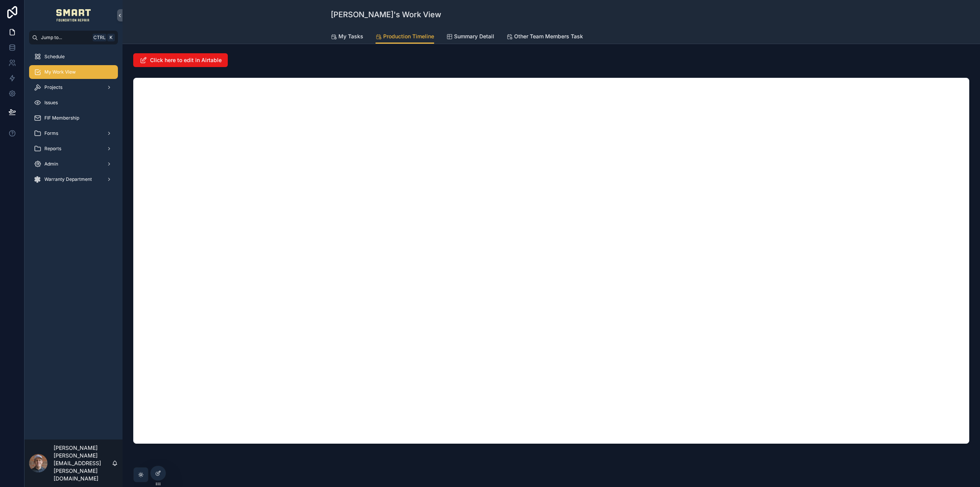  What do you see at coordinates (74, 149) in the screenshot?
I see `a: Reports` at bounding box center [74, 149].